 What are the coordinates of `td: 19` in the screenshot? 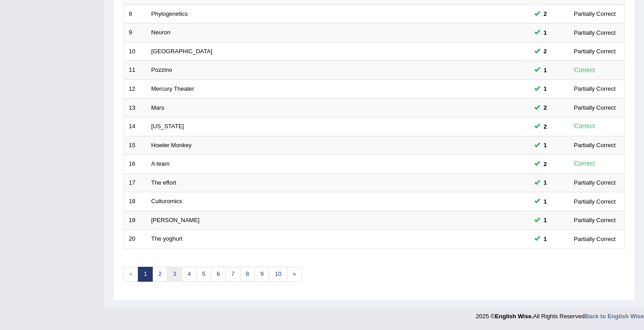 It's located at (135, 220).